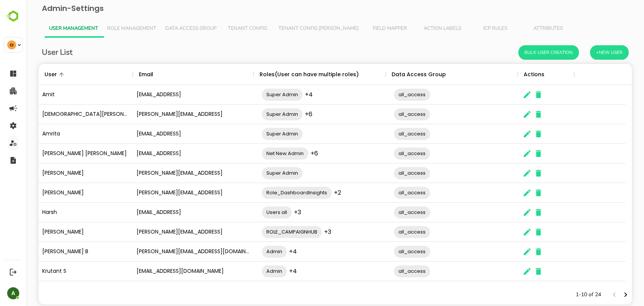 Image resolution: width=644 pixels, height=306 pixels. I want to click on div: Email, so click(120, 74).